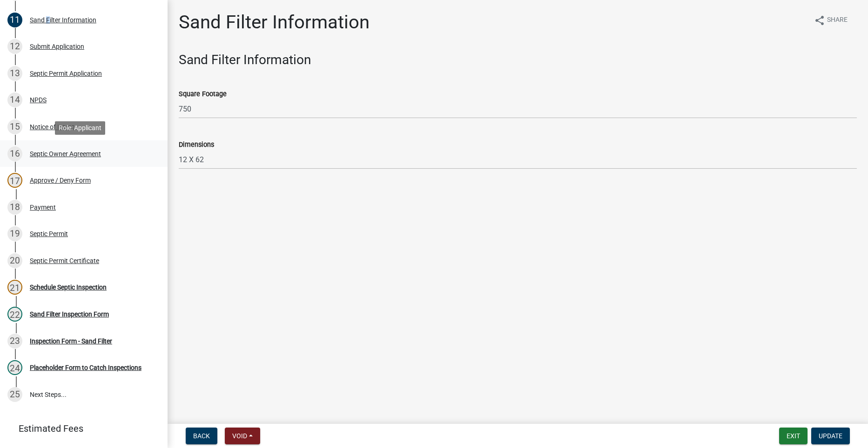 This screenshot has height=448, width=868. I want to click on div: Schedule Septic Inspection, so click(68, 287).